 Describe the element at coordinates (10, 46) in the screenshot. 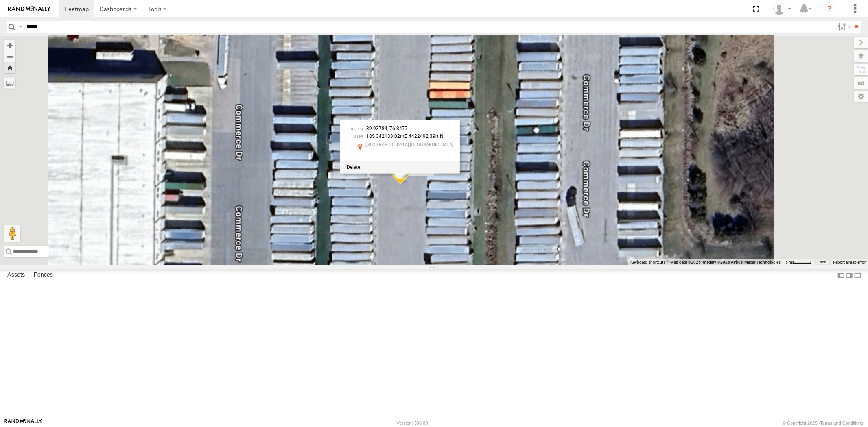

I see `button: Zoom in` at that location.